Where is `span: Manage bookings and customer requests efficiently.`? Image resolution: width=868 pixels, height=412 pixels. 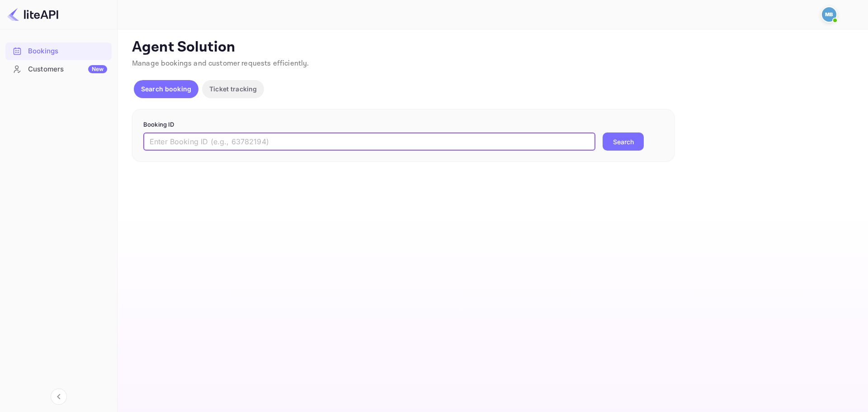 span: Manage bookings and customer requests efficiently. is located at coordinates (221, 64).